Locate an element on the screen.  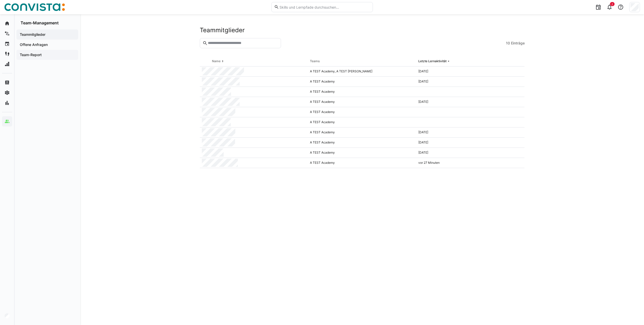
div: Name is located at coordinates (216, 61).